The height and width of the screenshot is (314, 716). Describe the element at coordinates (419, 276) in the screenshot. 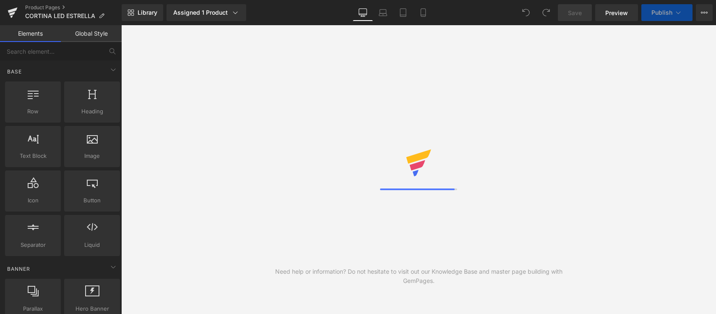

I see `div: Need help or information? Do not hesitate to visit out our Knowledge Base and master page buildin...` at that location.